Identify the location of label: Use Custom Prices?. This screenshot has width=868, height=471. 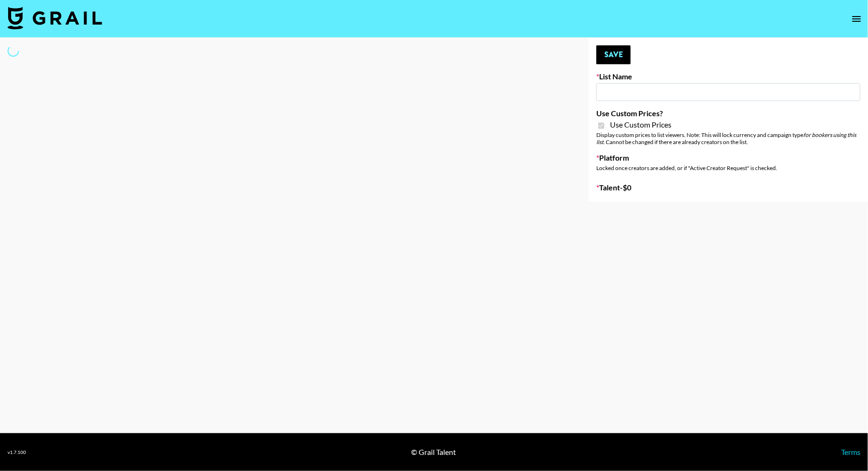
(728, 113).